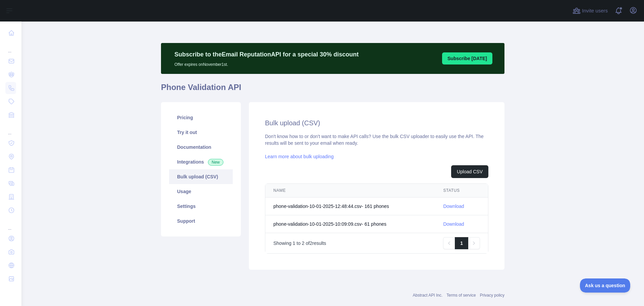 This screenshot has height=306, width=644. Describe the element at coordinates (299, 243) in the screenshot. I see `p: Showing to of results` at that location.